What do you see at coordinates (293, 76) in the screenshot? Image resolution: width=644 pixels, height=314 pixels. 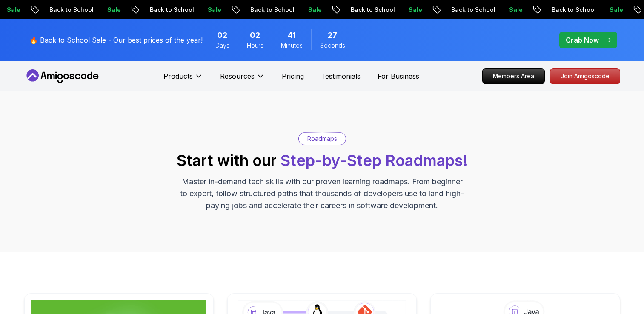 I see `p: Pricing` at bounding box center [293, 76].